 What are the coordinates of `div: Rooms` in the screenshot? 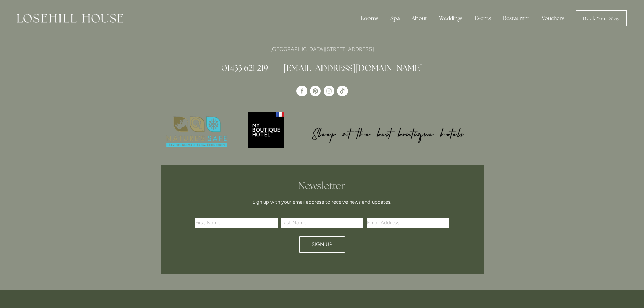 It's located at (369, 18).